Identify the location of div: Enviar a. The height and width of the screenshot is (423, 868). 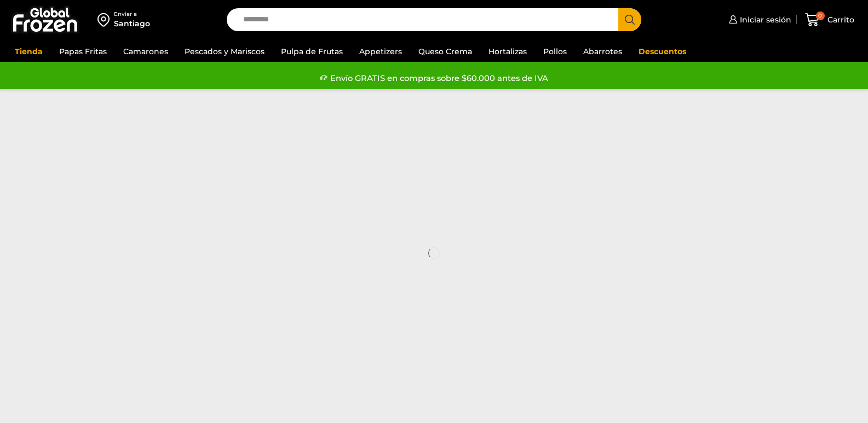
(132, 14).